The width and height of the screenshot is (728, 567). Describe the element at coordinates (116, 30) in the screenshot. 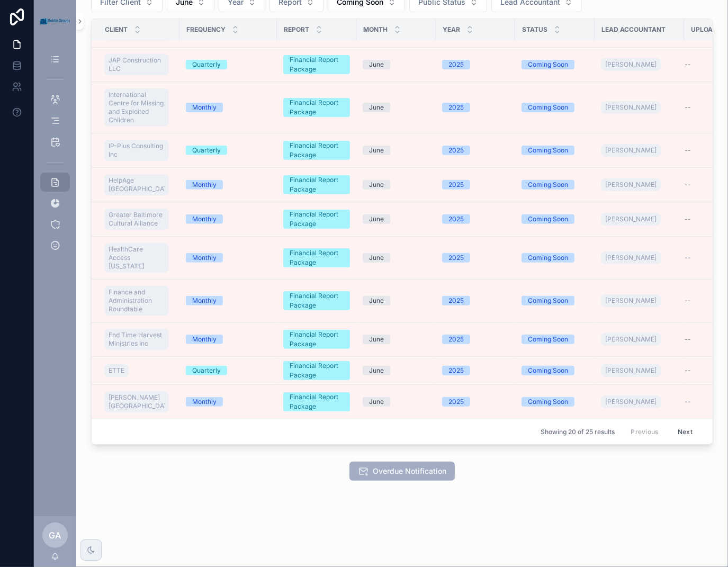

I see `span: Client` at that location.